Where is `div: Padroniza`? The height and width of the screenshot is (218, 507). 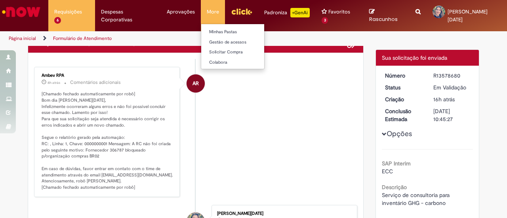
div: Padroniza is located at coordinates (287, 13).